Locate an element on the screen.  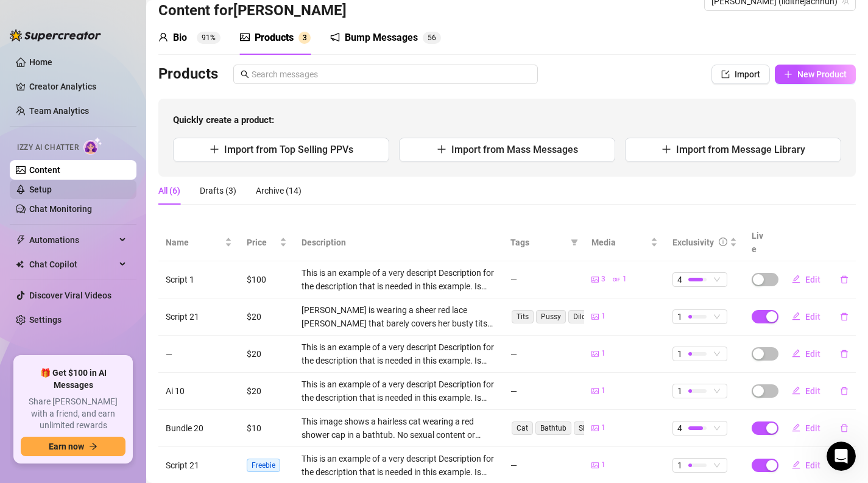
span: Price is located at coordinates (262, 243).